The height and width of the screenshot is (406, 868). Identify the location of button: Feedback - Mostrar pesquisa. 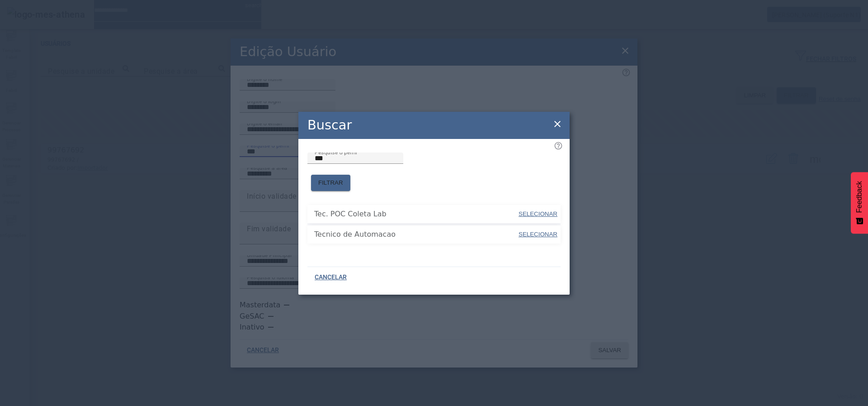
(859, 203).